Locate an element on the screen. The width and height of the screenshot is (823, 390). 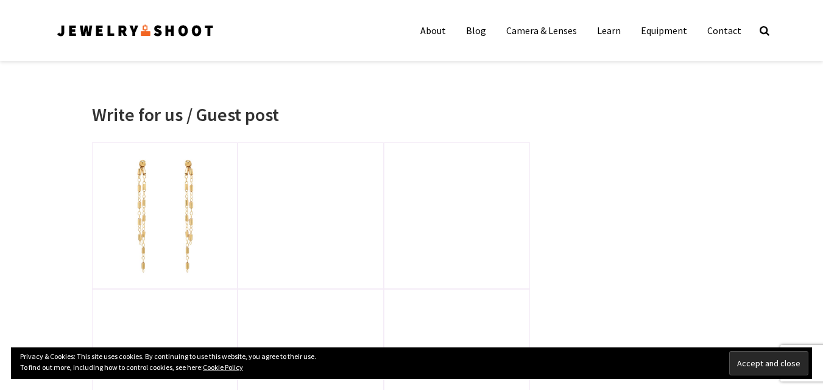
a: Contact is located at coordinates (724, 30).